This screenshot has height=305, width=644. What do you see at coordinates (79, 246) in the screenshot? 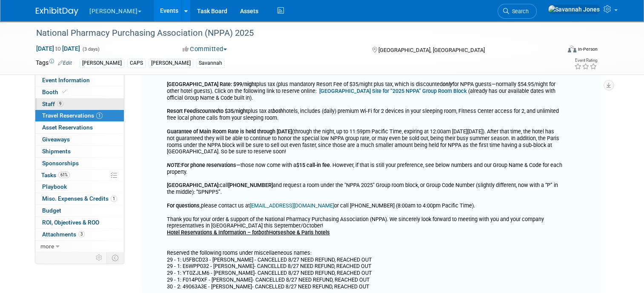
I see `a: more` at bounding box center [79, 246].